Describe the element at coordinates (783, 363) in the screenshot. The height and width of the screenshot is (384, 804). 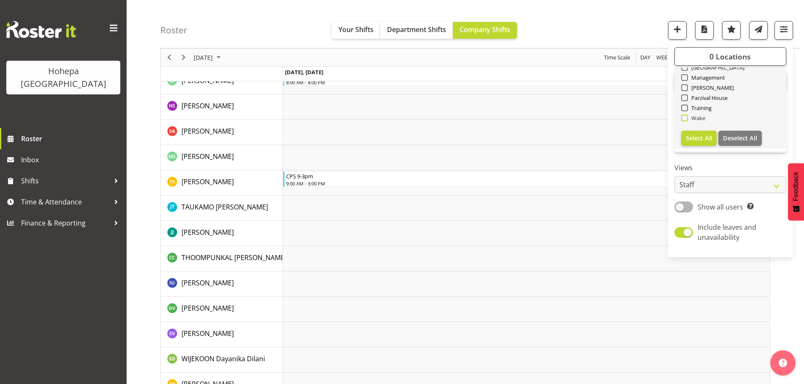
I see `img: help-xxl-2.png` at that location.